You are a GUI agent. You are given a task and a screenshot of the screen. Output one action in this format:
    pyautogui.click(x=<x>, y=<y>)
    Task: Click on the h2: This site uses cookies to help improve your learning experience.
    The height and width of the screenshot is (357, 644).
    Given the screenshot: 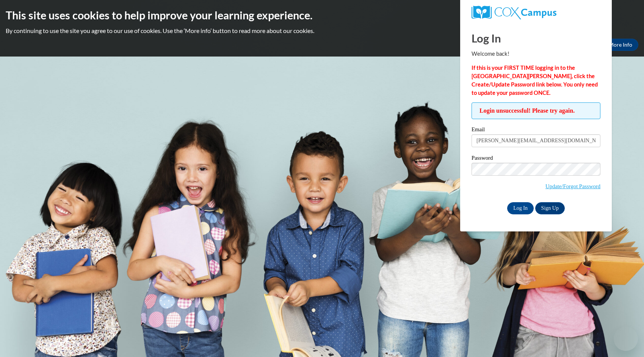 What is the action you would take?
    pyautogui.click(x=322, y=15)
    